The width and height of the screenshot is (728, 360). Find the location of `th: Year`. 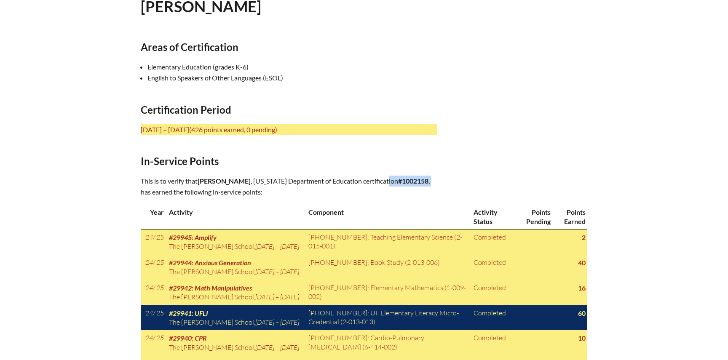

th: Year is located at coordinates (153, 216).